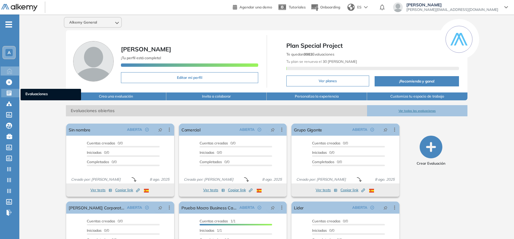  Describe the element at coordinates (116, 96) in the screenshot. I see `button: Crea una evaluación` at that location.